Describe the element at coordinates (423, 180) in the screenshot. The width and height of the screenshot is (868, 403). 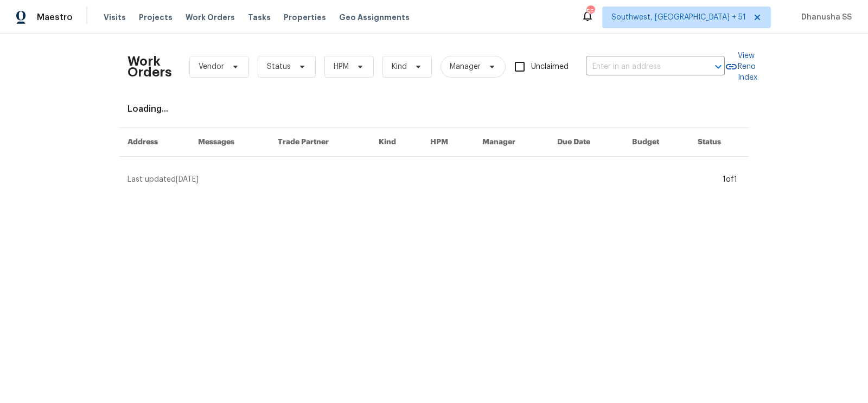
I see `div: Last updated` at that location.